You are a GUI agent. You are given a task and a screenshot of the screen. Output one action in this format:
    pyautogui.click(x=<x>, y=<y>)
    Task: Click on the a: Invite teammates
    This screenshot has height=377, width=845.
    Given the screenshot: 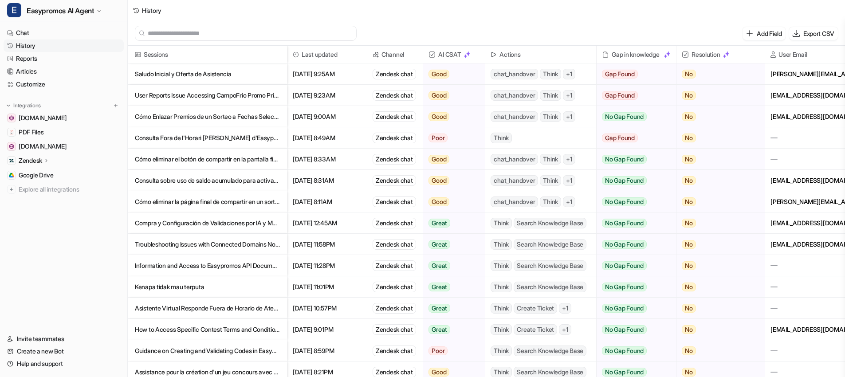 What is the action you would take?
    pyautogui.click(x=63, y=339)
    